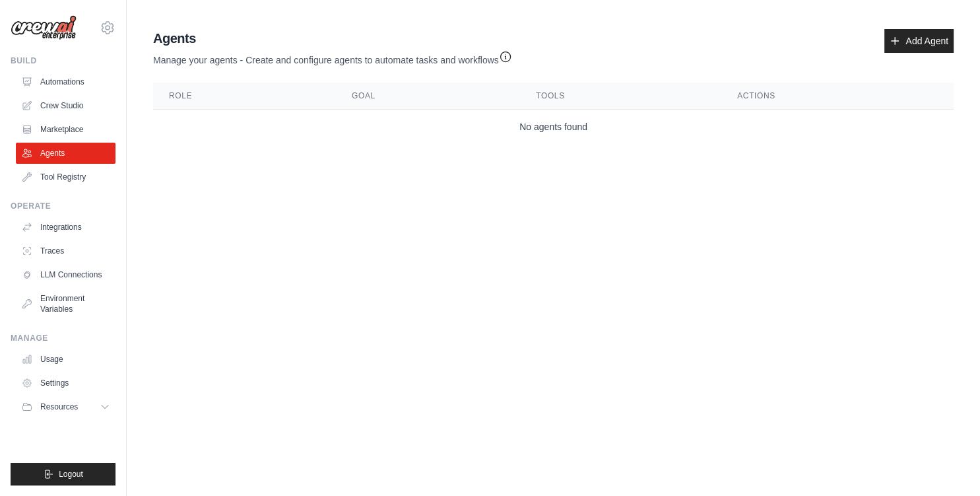 This screenshot has height=496, width=980. What do you see at coordinates (919, 41) in the screenshot?
I see `a: Add Agent` at bounding box center [919, 41].